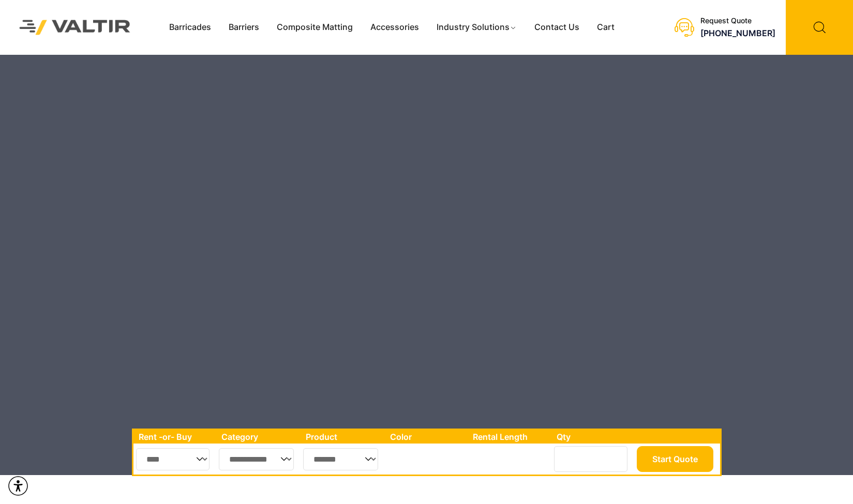 This screenshot has width=853, height=504. Describe the element at coordinates (244, 28) in the screenshot. I see `a: Barriers` at that location.